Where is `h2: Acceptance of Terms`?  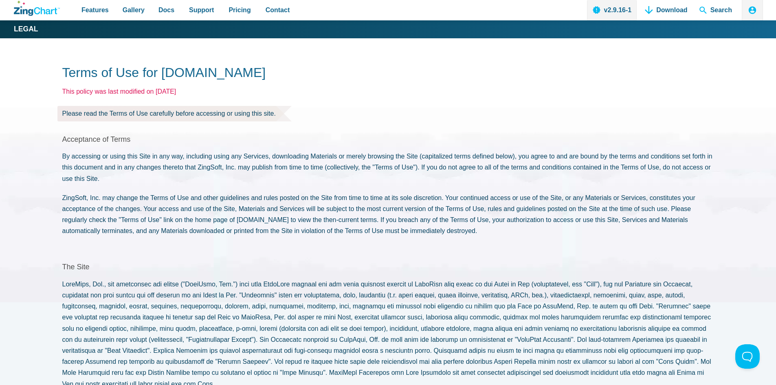
h2: Acceptance of Terms is located at coordinates (388, 139).